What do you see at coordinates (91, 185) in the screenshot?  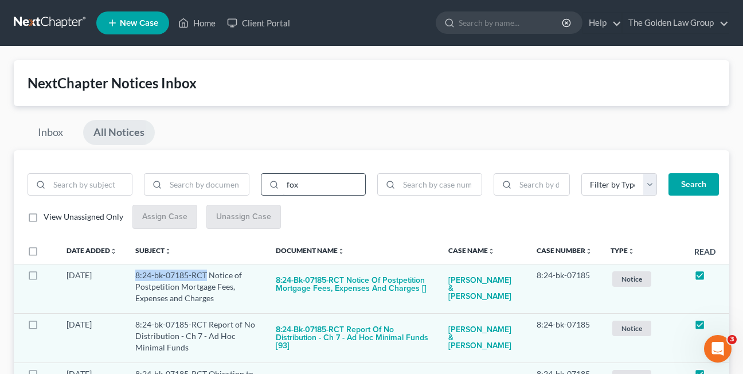 I see `input: Search by subject` at bounding box center [91, 185].